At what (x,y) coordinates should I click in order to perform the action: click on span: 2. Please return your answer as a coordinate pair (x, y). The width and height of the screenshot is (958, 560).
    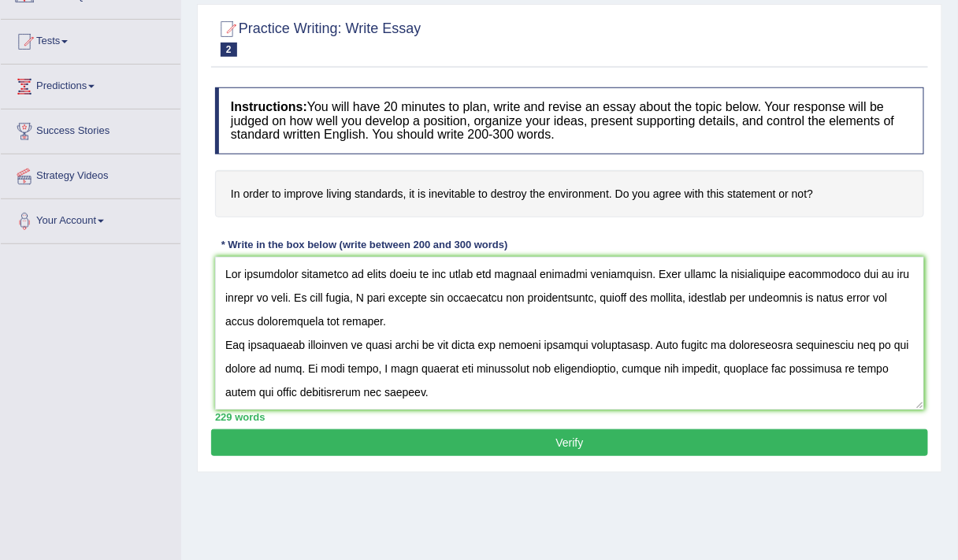
    Looking at the image, I should click on (229, 50).